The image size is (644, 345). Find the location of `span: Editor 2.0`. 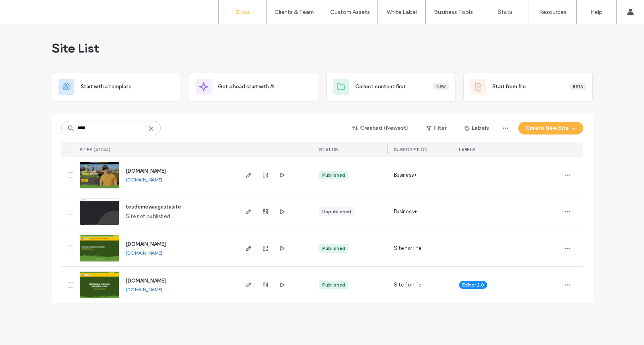

span: Editor 2.0 is located at coordinates (473, 285).